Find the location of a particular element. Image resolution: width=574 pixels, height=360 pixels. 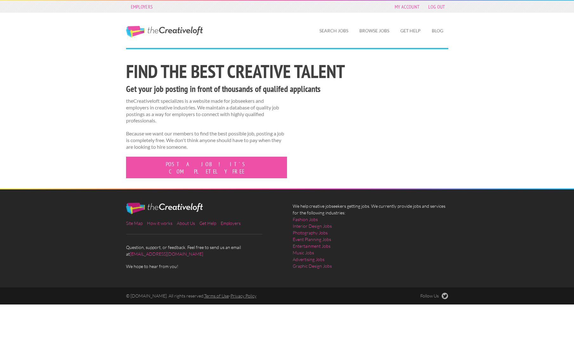

a: Photography Jobs is located at coordinates (310, 233).